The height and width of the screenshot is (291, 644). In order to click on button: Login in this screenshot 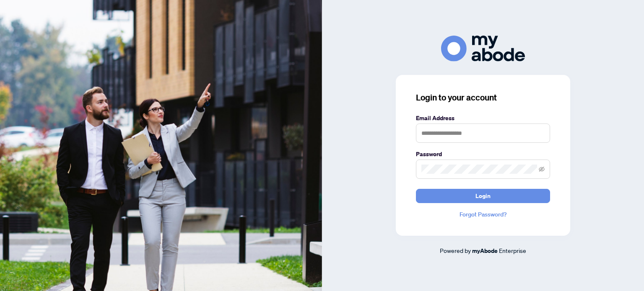, I will do `click(483, 196)`.